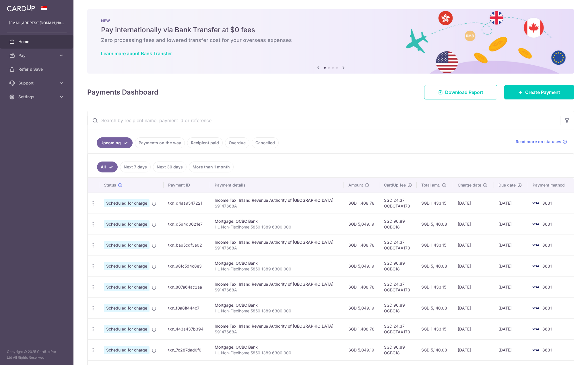 This screenshot has height=365, width=588. Describe the element at coordinates (114, 143) in the screenshot. I see `a: Upcoming` at that location.